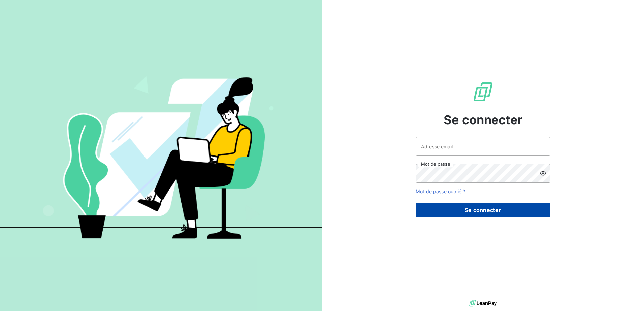 This screenshot has height=311, width=644. Describe the element at coordinates (440, 191) in the screenshot. I see `a: Mot de passe oublié ?` at that location.